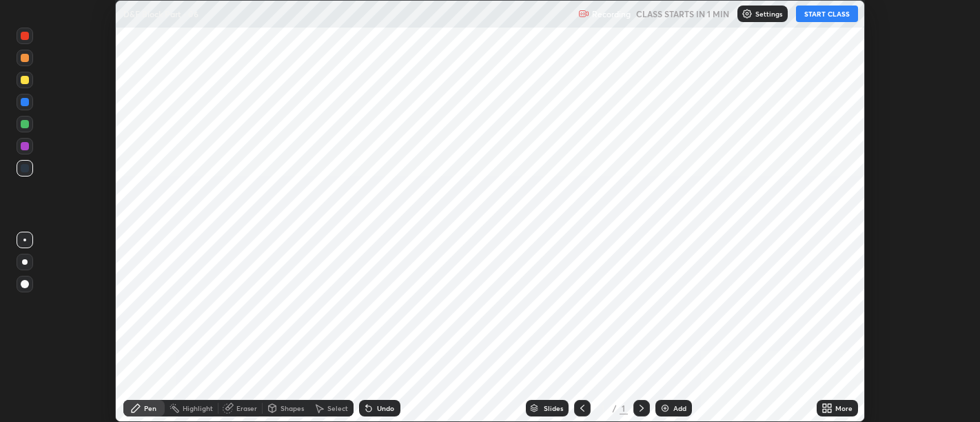  Describe the element at coordinates (827, 13) in the screenshot. I see `button: START CLASS` at that location.